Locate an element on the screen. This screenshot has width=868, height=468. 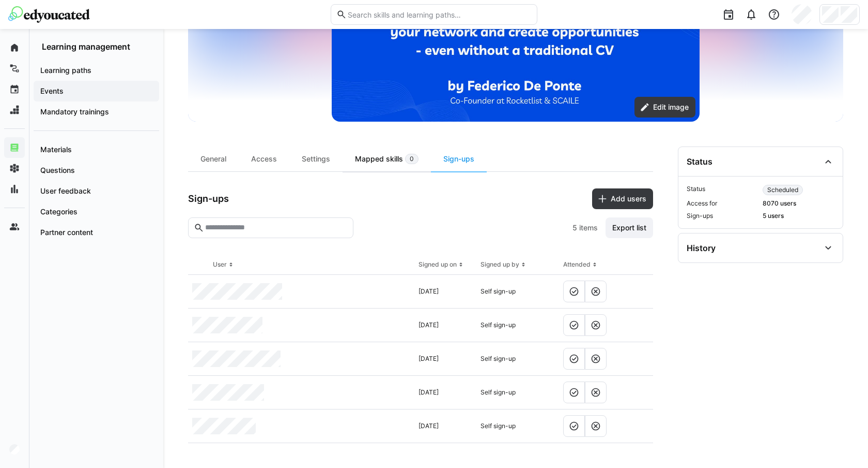
div: Status is located at coordinates (700, 161).